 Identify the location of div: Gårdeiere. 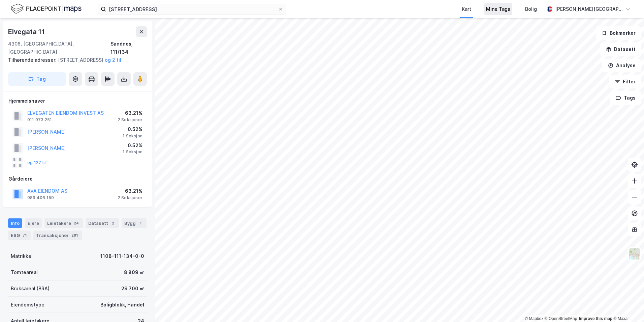
(77, 179).